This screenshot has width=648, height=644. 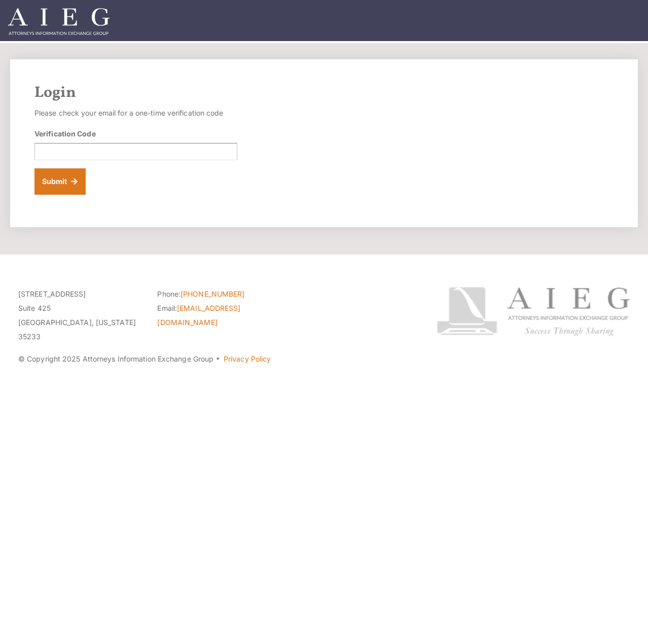 I want to click on a: Privacy Policy, so click(x=247, y=359).